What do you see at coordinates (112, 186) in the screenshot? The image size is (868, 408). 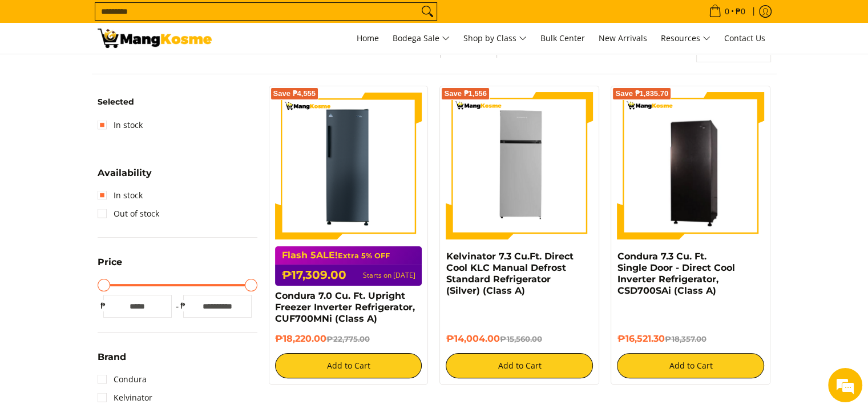 I see `span: We're online!` at bounding box center [112, 186].